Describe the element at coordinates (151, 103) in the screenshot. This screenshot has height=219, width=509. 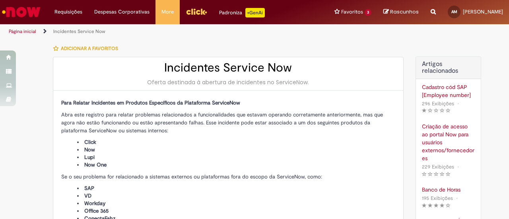
I see `span: Para Relatar Incidentes em Produtos Específicos da Plataforma ServiceNow` at that location.